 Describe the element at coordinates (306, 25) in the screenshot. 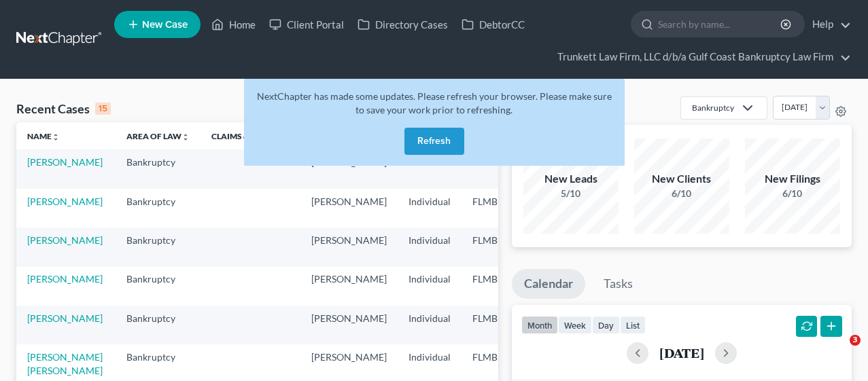

I see `a: Client Portal` at that location.